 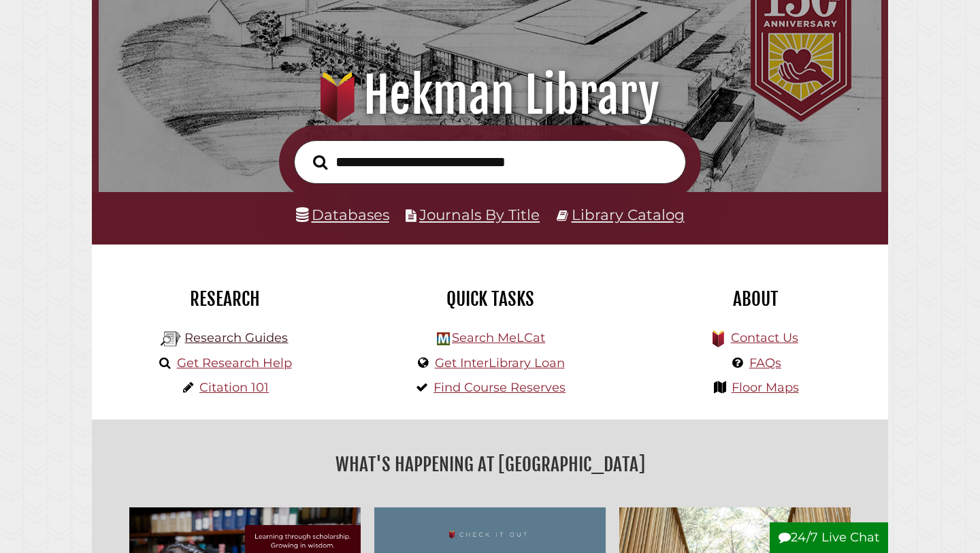 What do you see at coordinates (500, 387) in the screenshot?
I see `a: Find Course Reserves` at bounding box center [500, 387].